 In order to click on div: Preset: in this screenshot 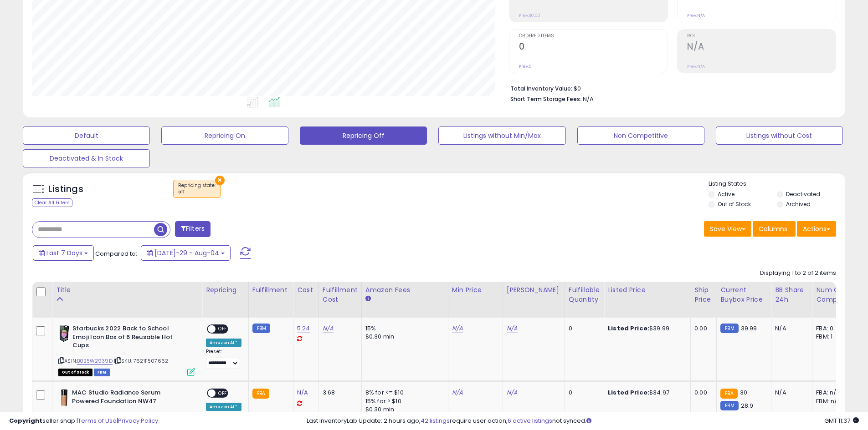, I will do `click(224, 359)`.